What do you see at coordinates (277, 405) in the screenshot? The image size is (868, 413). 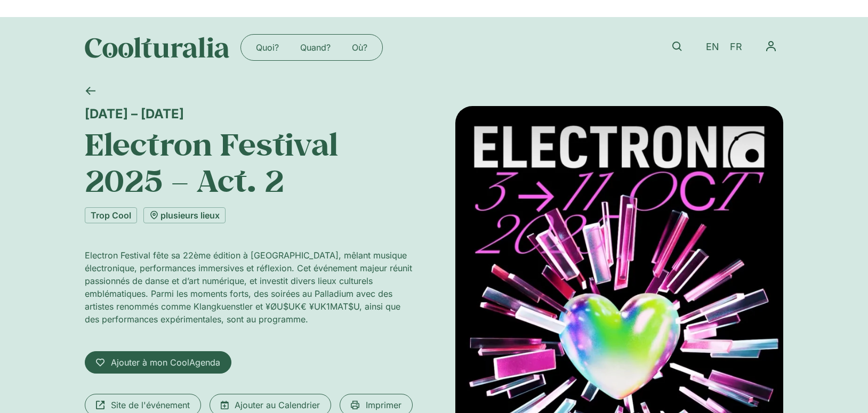 I see `span: Ajouter au Calendrier` at bounding box center [277, 405].